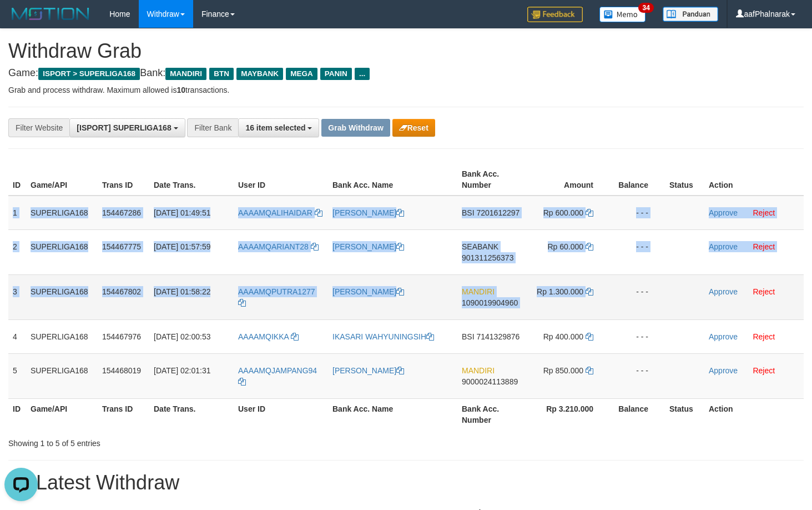 Image resolution: width=812 pixels, height=510 pixels. Describe the element at coordinates (564, 337) in the screenshot. I see `span: Rp 400.000` at that location.